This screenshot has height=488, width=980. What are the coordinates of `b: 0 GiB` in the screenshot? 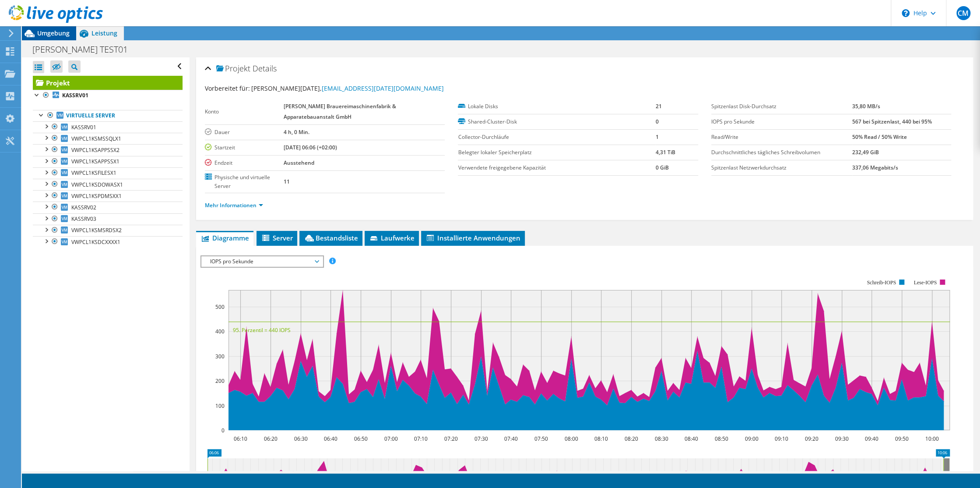 It's located at (662, 167).